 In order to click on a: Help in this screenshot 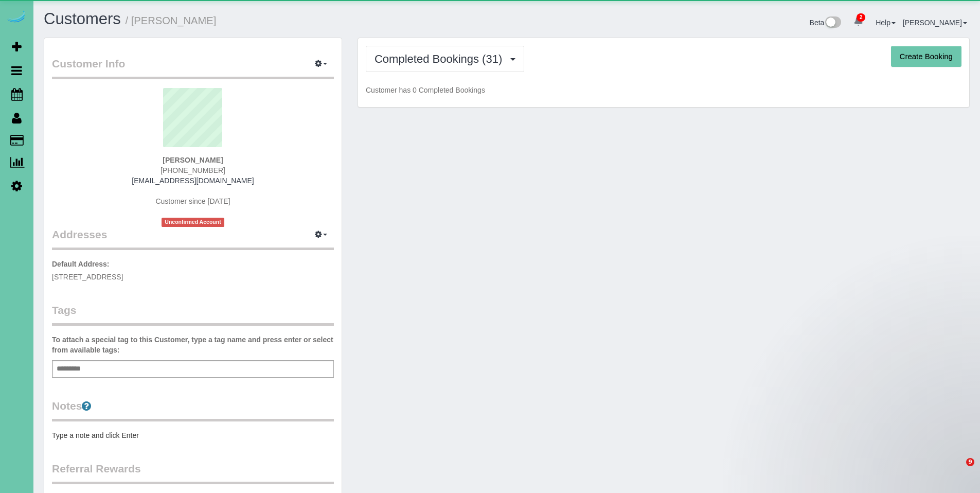, I will do `click(885, 23)`.